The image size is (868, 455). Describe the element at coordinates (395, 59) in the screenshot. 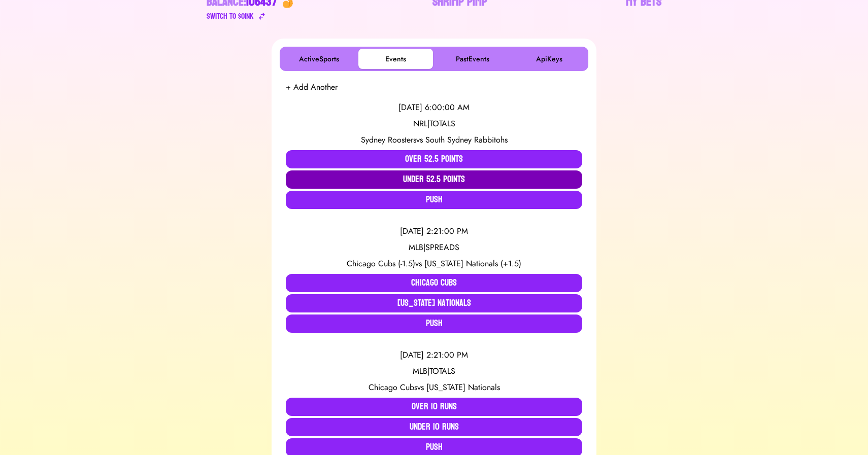

I see `button: Events` at that location.